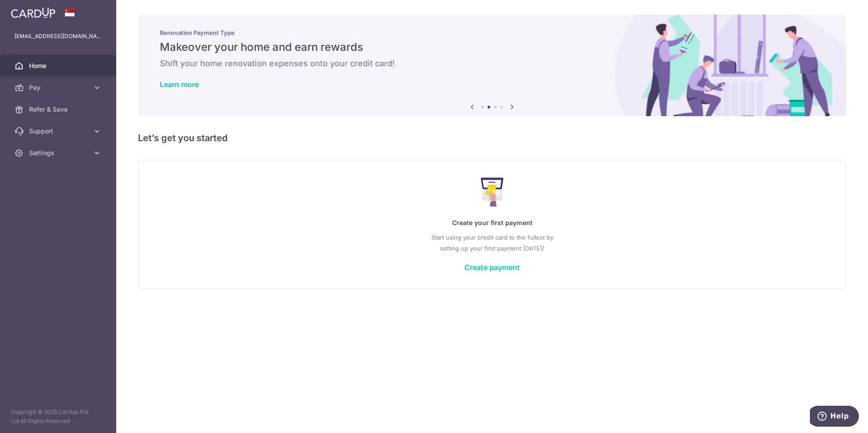  What do you see at coordinates (59, 88) in the screenshot?
I see `span: Pay` at bounding box center [59, 88].